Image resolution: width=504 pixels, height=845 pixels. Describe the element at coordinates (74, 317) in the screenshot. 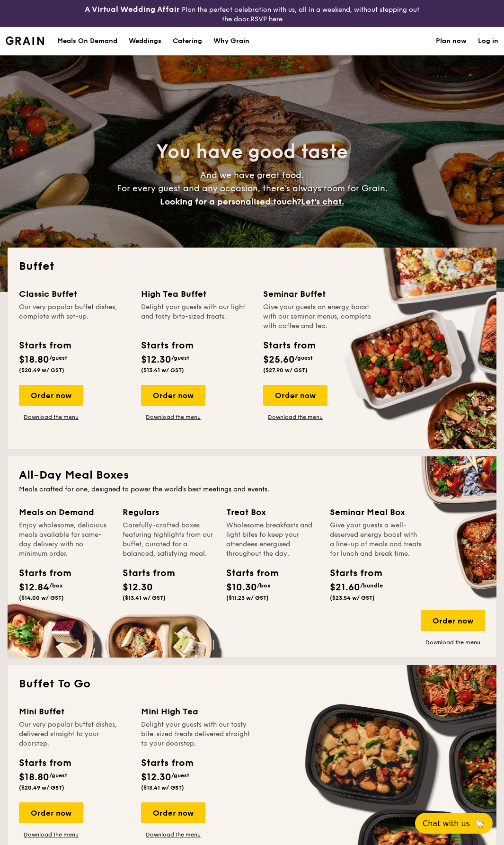

I see `div: Our very popular buffet dishes, complete with set-up.` at that location.